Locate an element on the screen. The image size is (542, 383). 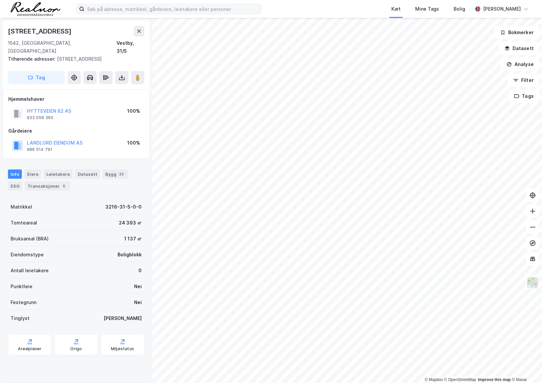
div: 1 137 ㎡ is located at coordinates (133, 239).